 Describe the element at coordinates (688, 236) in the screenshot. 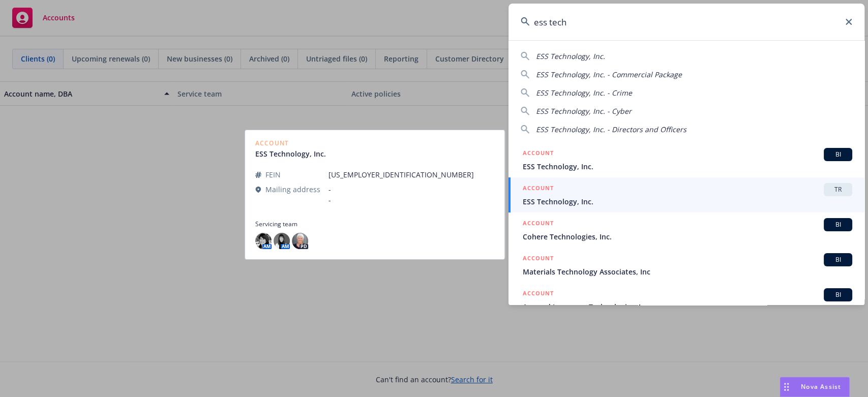

I see `span: Cohere Technologies, Inc.` at that location.